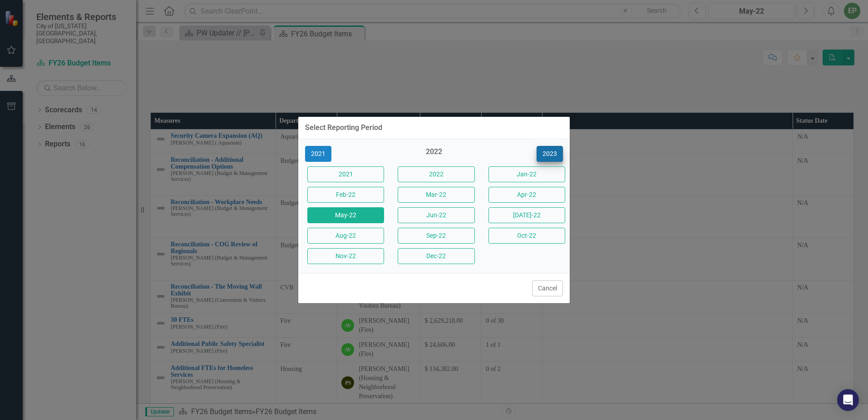 The height and width of the screenshot is (420, 868). I want to click on button: Dec-22, so click(436, 256).